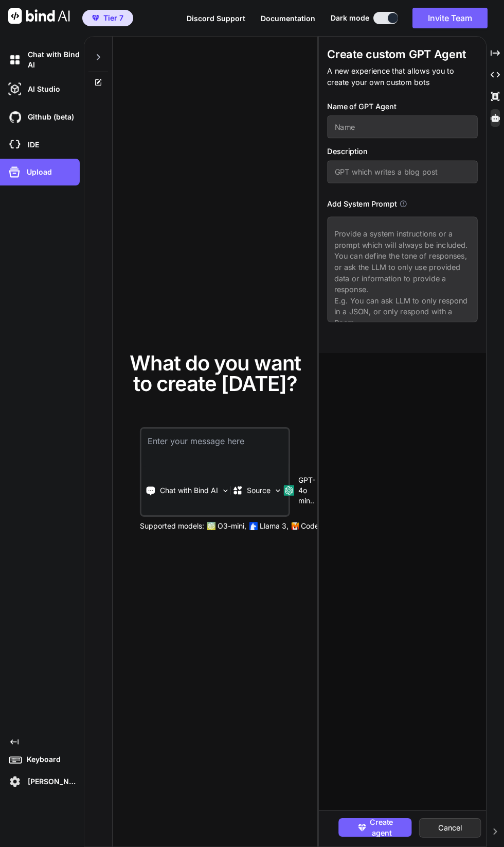  I want to click on span: Documentation, so click(288, 18).